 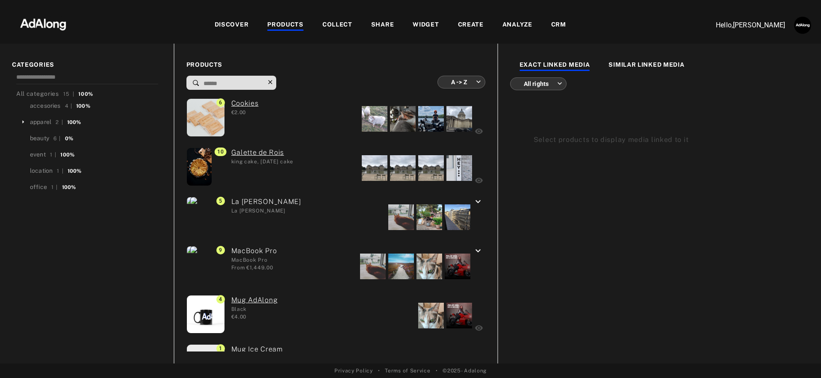 I want to click on div: DISCOVER, so click(x=232, y=25).